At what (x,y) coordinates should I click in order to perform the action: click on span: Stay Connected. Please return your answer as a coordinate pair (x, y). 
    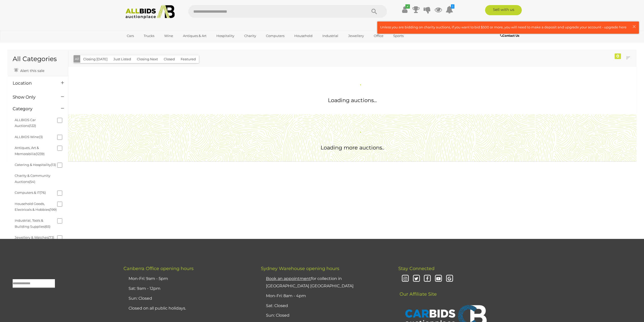
    Looking at the image, I should click on (416, 268).